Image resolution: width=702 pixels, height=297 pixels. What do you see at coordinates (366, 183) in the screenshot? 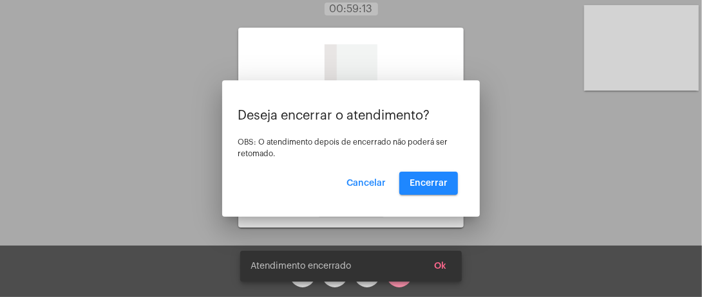
I see `span: Cancelar` at bounding box center [366, 183].